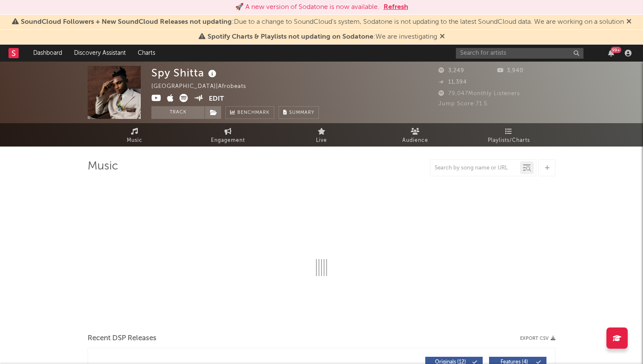  Describe the element at coordinates (509, 141) in the screenshot. I see `span: Playlists/Charts` at that location.